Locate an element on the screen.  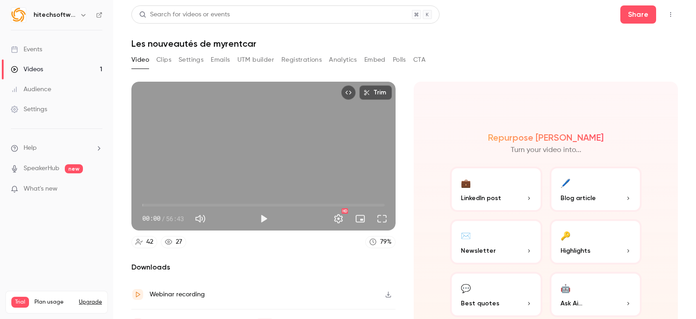
button: 💬Best quotes is located at coordinates (496, 294).